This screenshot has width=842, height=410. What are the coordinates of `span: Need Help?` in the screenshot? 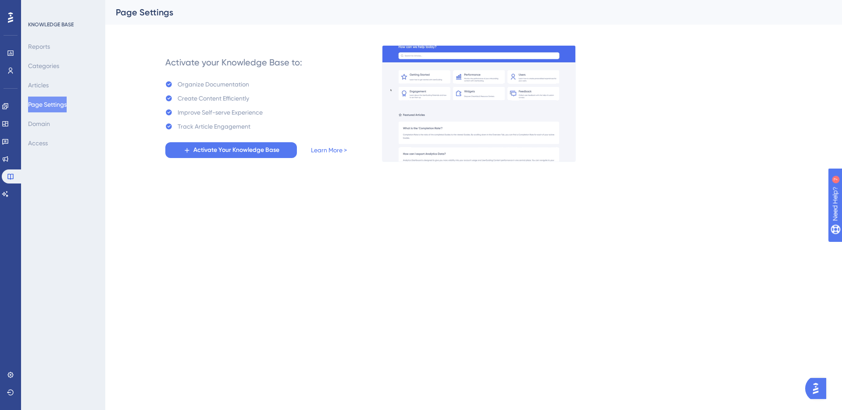 It's located at (38, 7).